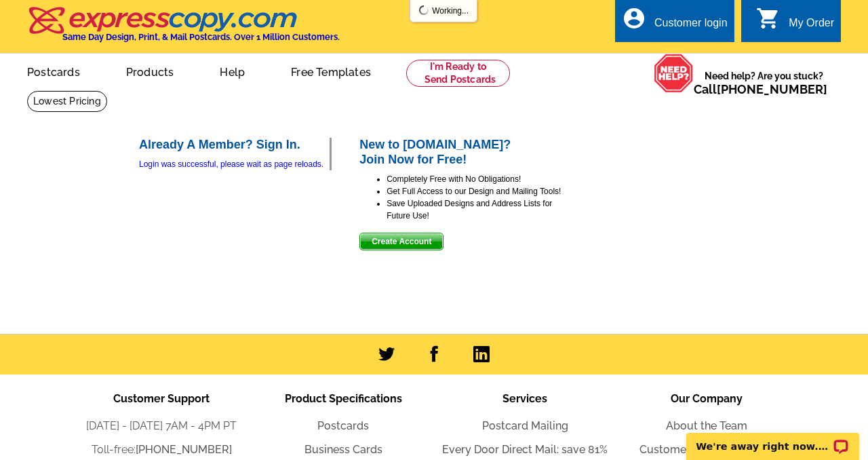 This screenshot has height=460, width=868. Describe the element at coordinates (164, 29) in the screenshot. I see `button: Open LiveChat chat widget` at that location.